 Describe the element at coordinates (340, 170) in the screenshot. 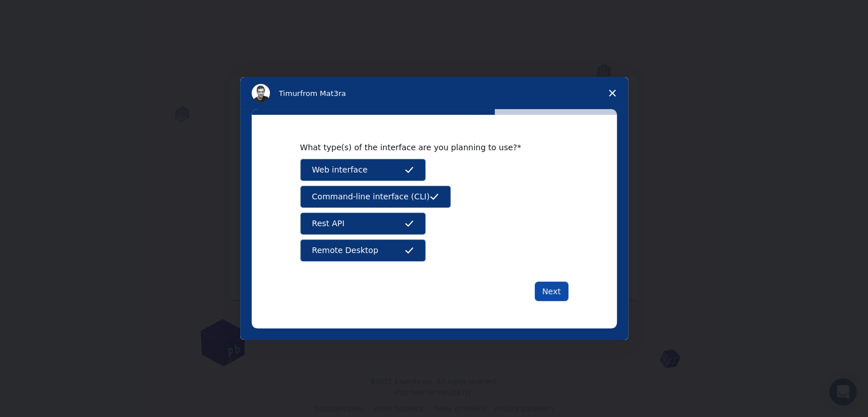

I see `span: Web interface` at that location.